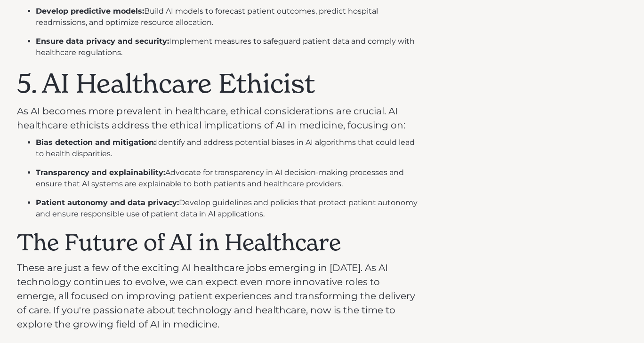 The width and height of the screenshot is (644, 343). I want to click on strong: Ensure data privacy and security:, so click(102, 41).